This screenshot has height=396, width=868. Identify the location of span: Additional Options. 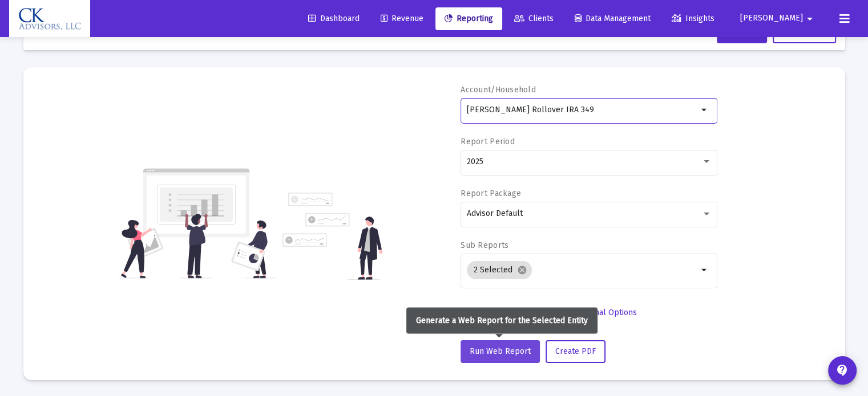
(603, 312).